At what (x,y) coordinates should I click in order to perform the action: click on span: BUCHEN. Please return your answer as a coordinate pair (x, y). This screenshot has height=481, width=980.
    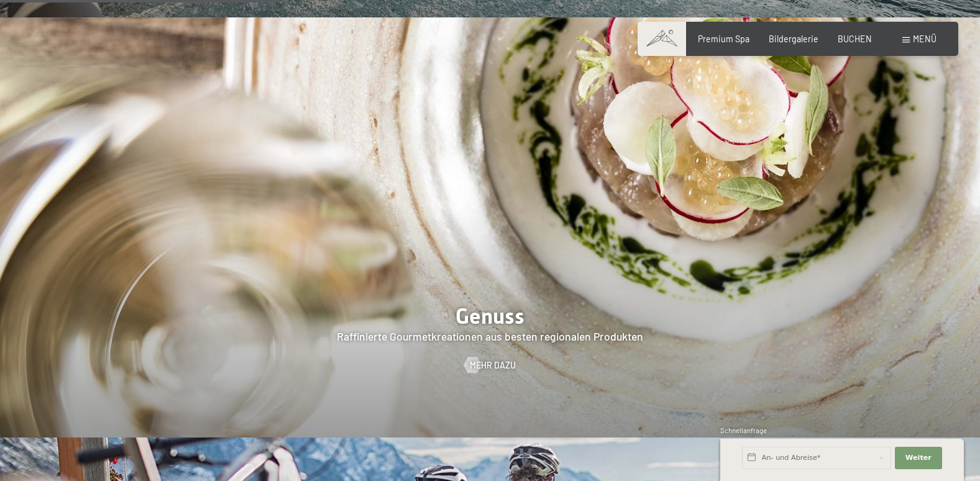
    Looking at the image, I should click on (854, 39).